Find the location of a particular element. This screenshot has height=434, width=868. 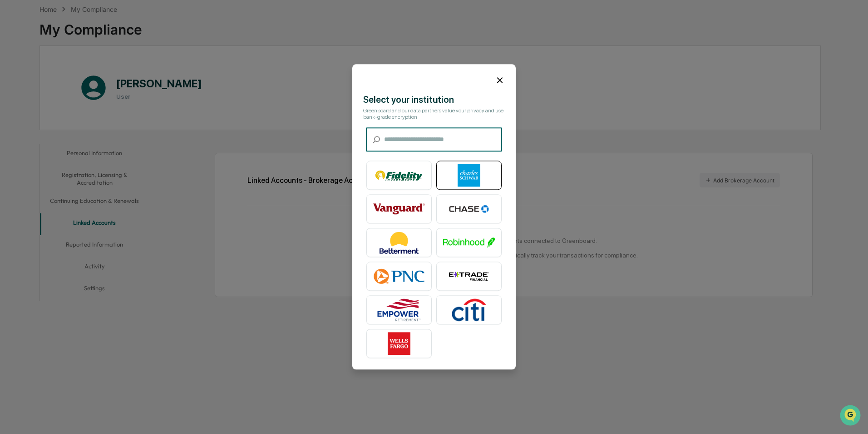

div: Select your institution is located at coordinates (434, 100).